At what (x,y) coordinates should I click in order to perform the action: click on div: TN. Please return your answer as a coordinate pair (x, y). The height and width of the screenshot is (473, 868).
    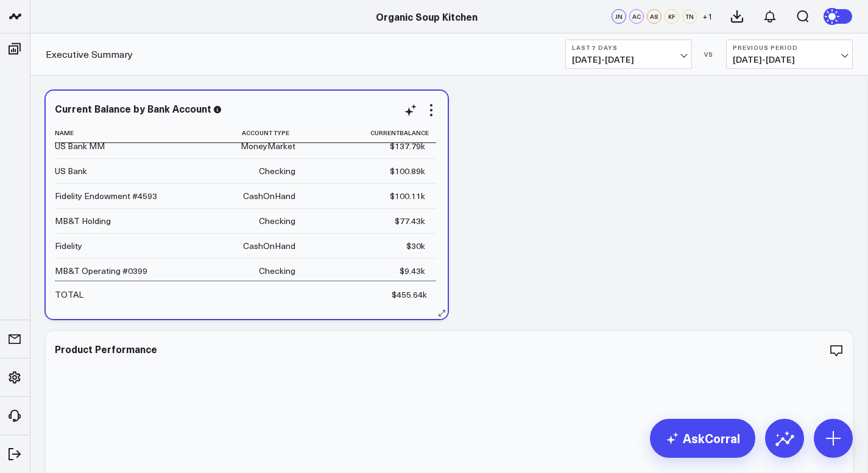
    Looking at the image, I should click on (690, 17).